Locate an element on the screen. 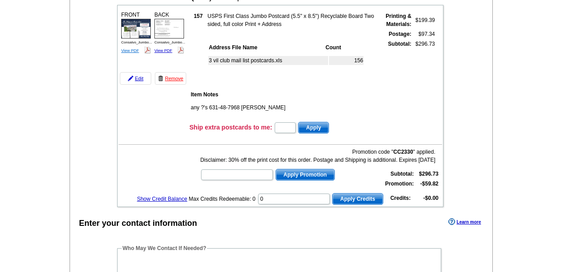 The width and height of the screenshot is (570, 272). span: Apply is located at coordinates (313, 128).